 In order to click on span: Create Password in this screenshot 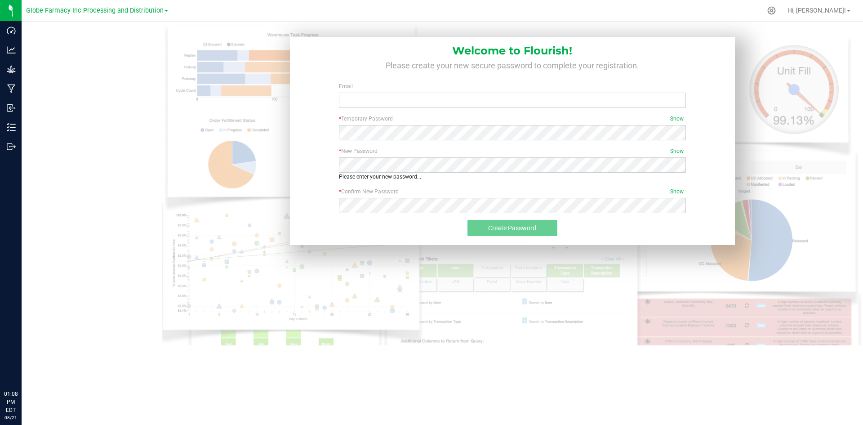, I will do `click(512, 228)`.